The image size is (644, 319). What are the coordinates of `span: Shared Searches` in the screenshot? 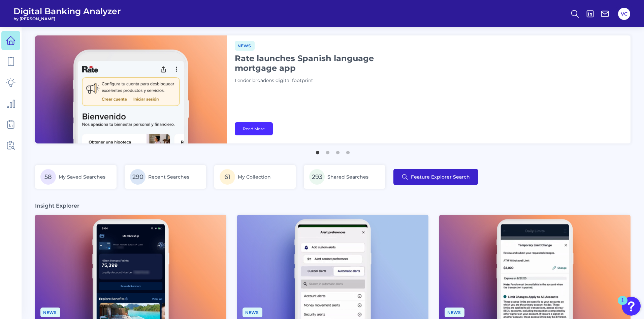 It's located at (348, 177).